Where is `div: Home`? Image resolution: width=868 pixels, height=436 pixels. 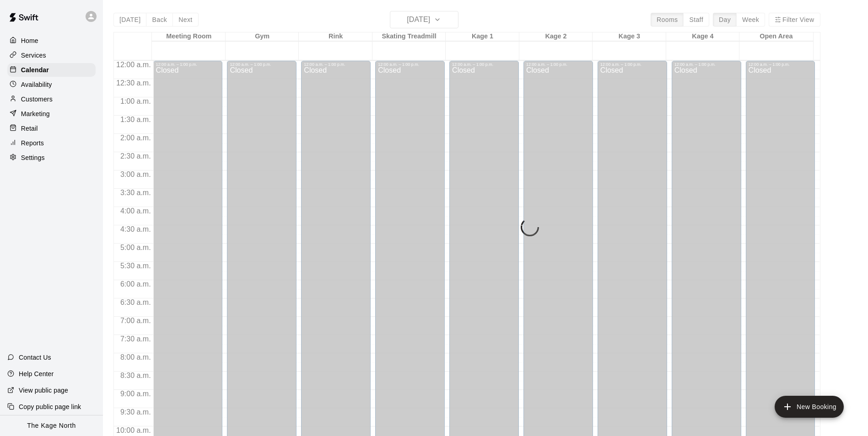
div: Home is located at coordinates (51, 40).